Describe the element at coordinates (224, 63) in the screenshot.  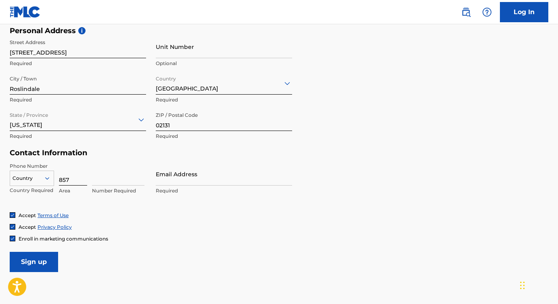
I see `p: Optional` at that location.